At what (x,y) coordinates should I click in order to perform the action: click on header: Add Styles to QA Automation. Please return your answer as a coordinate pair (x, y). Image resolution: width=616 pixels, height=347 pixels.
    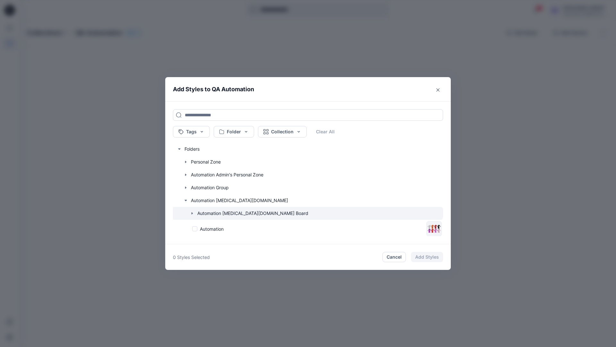
    Looking at the image, I should click on (308, 89).